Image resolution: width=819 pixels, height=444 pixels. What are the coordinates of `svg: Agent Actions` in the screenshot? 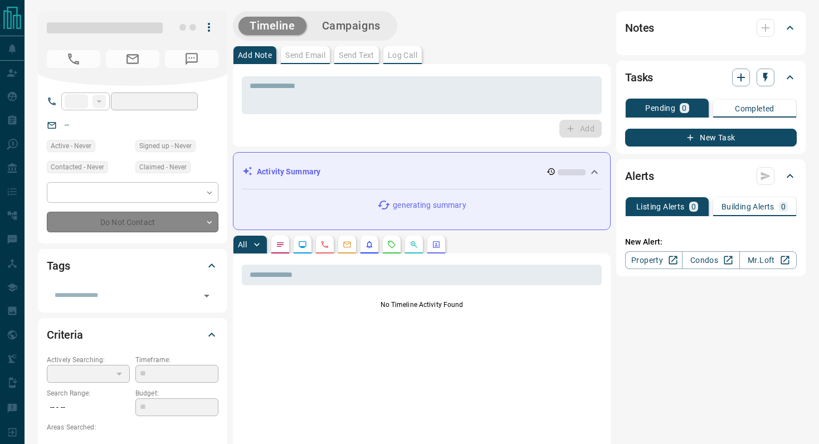 It's located at (437, 245).